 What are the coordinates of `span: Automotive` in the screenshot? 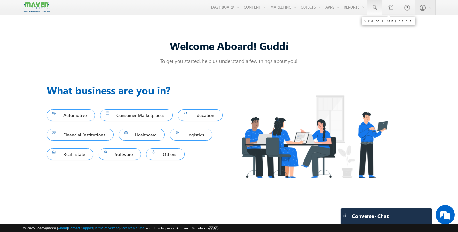 It's located at (71, 115).